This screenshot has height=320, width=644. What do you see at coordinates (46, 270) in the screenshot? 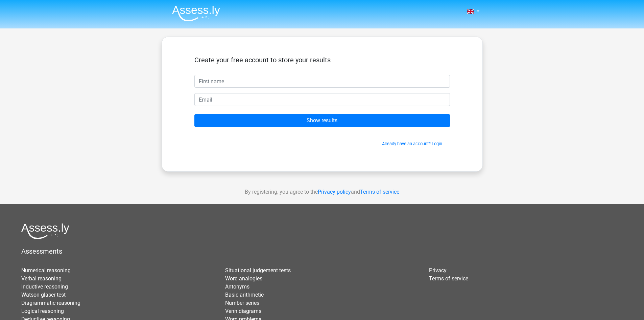
I see `a: Numerical reasoning` at bounding box center [46, 270].